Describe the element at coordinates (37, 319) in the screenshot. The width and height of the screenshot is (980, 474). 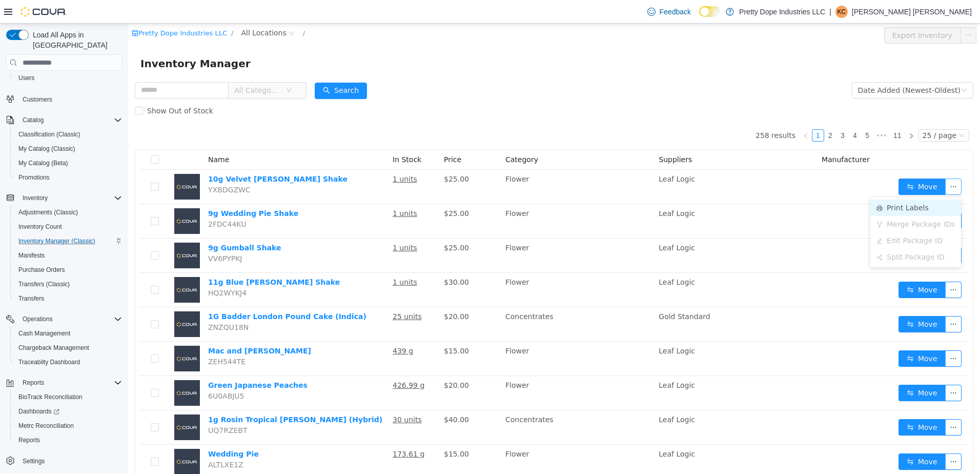
I see `span: Operations` at that location.